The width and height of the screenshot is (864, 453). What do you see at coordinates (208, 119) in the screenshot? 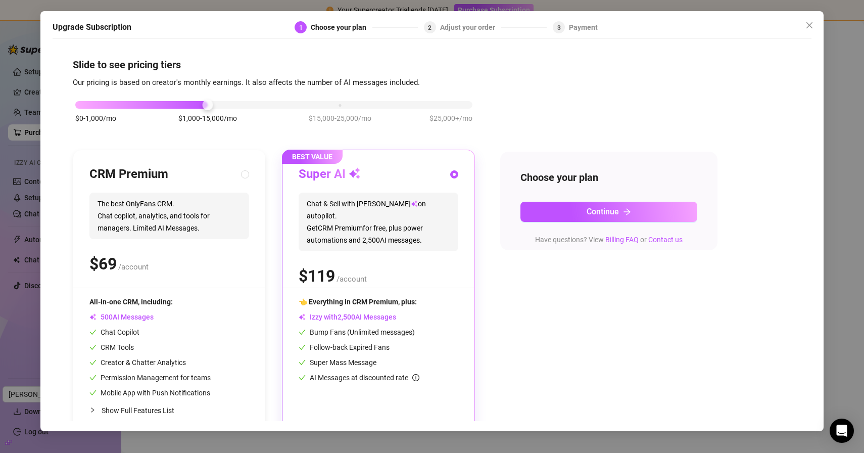
I see `span: $1,000-15,000/mo` at bounding box center [208, 119].